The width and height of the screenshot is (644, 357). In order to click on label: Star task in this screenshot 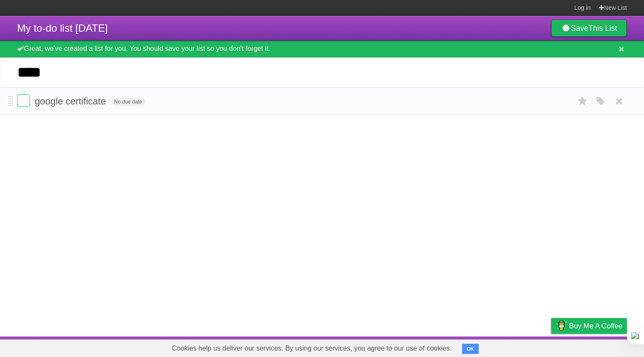, I will do `click(583, 101)`.